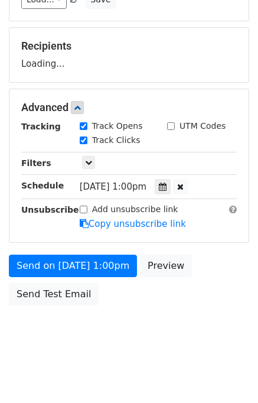  Describe the element at coordinates (133, 224) in the screenshot. I see `a: Copy unsubscribe link` at that location.